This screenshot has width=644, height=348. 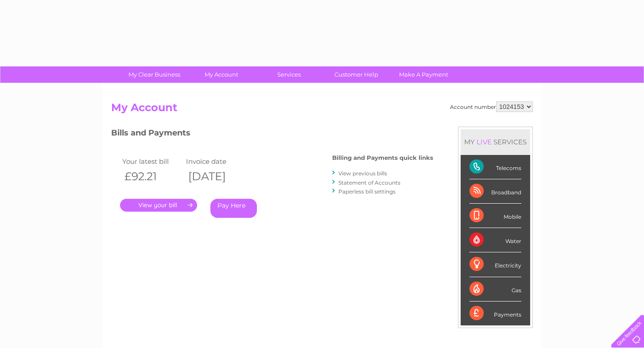 What do you see at coordinates (152, 176) in the screenshot?
I see `th: £92.21` at bounding box center [152, 176].